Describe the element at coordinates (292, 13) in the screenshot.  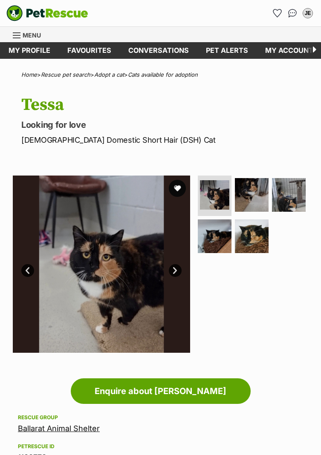
I see `img: chat-41dd97257d64d25036548639549fe6c8038ab92f7586957e7f3b1b290dea8141.svg` at that location.